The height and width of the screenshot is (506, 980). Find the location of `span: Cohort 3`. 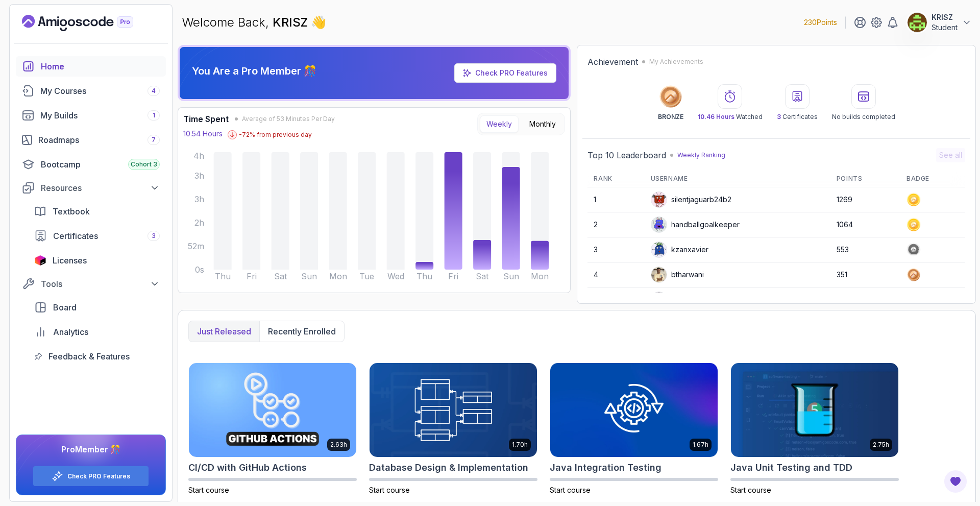

span: Cohort 3 is located at coordinates (144, 165).